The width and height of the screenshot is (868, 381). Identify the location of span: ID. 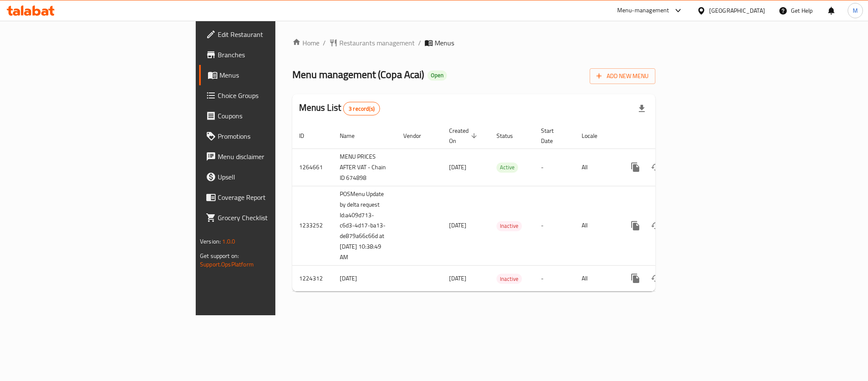
(307, 135).